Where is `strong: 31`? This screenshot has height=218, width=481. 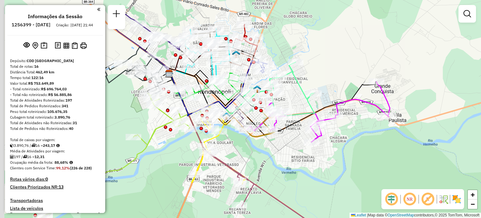
strong: 31 is located at coordinates (75, 122).